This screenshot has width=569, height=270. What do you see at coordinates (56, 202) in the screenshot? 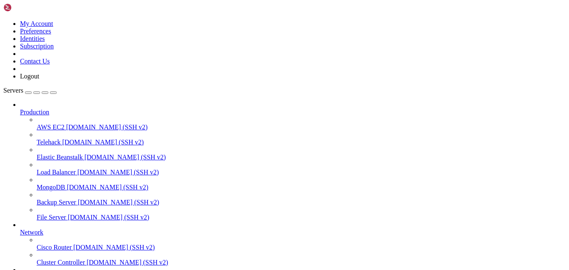
I see `span: Backup Server` at bounding box center [56, 202].